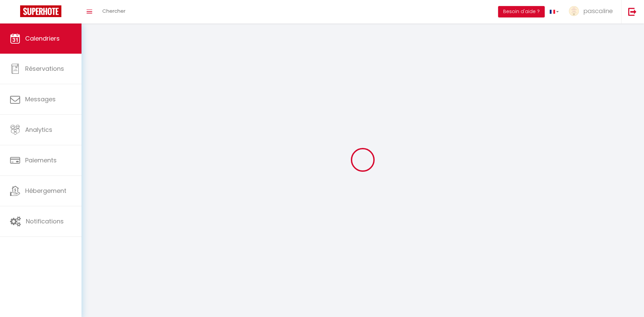 The width and height of the screenshot is (644, 317). I want to click on img: logout, so click(632, 11).